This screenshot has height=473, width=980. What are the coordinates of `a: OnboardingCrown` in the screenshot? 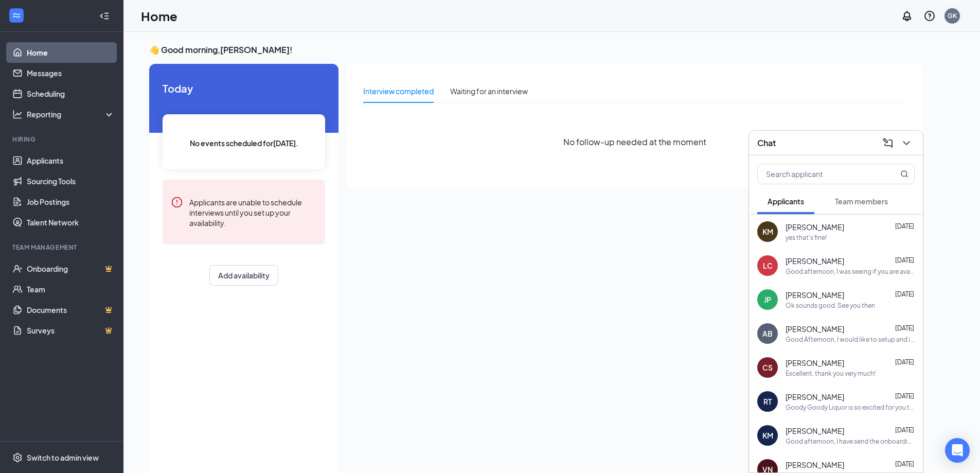 It's located at (70, 268).